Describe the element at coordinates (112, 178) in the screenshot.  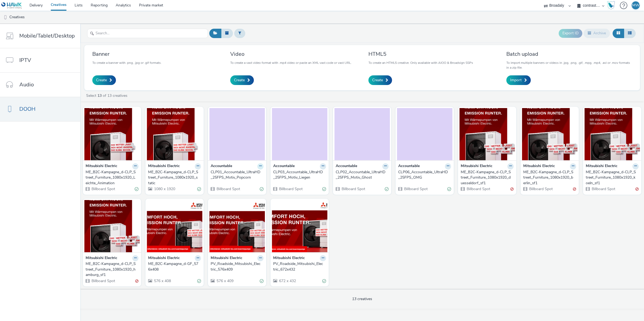
I see `a: ME_B2C-Kampagne_d-CLP_Street_Furniture_1080x1920_Leichte_Animation` at that location.